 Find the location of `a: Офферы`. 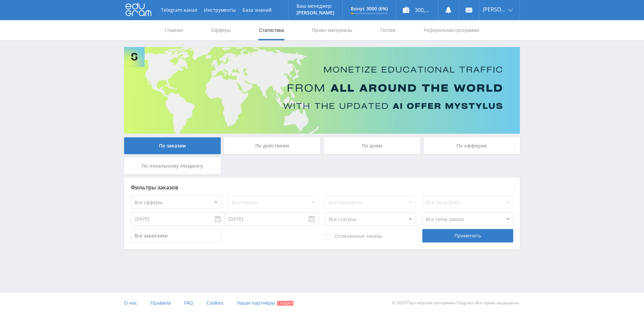

a: Офферы is located at coordinates (221, 30).